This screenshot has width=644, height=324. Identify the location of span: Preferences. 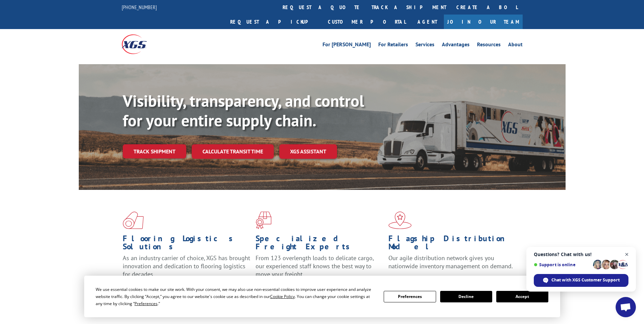
(146, 303).